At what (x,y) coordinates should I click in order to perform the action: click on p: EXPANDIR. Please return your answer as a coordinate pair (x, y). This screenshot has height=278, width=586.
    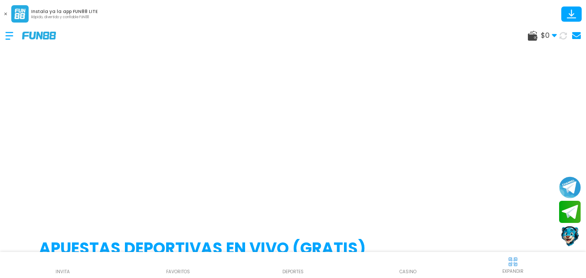
    Looking at the image, I should click on (513, 271).